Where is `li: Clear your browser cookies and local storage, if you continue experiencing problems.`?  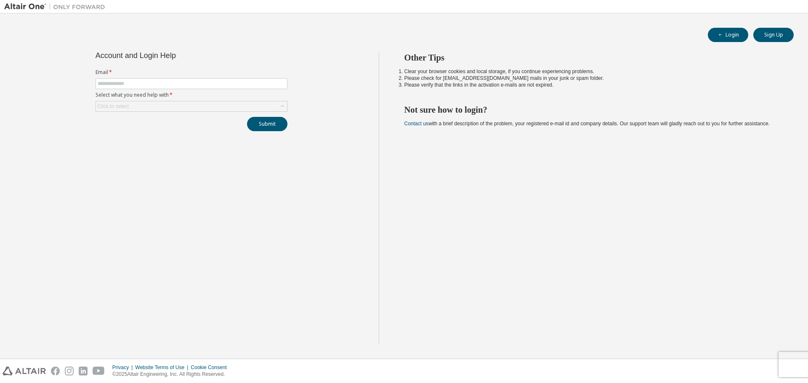
li: Clear your browser cookies and local storage, if you continue experiencing problems. is located at coordinates (592, 72).